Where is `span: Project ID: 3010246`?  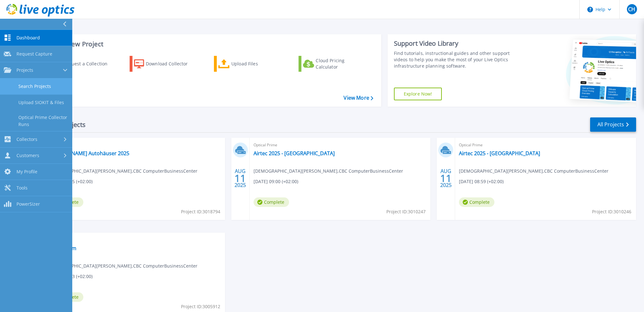
span: Project ID: 3010246 is located at coordinates (612, 212).